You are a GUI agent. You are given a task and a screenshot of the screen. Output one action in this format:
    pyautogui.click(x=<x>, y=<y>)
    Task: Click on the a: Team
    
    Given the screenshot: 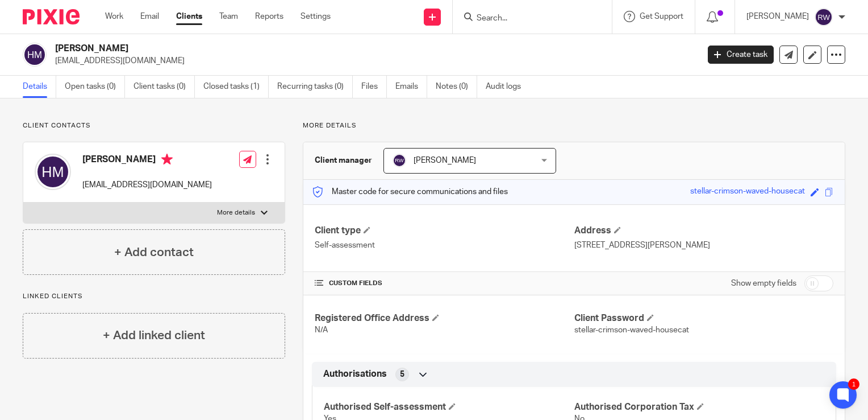 What is the action you would take?
    pyautogui.click(x=228, y=17)
    